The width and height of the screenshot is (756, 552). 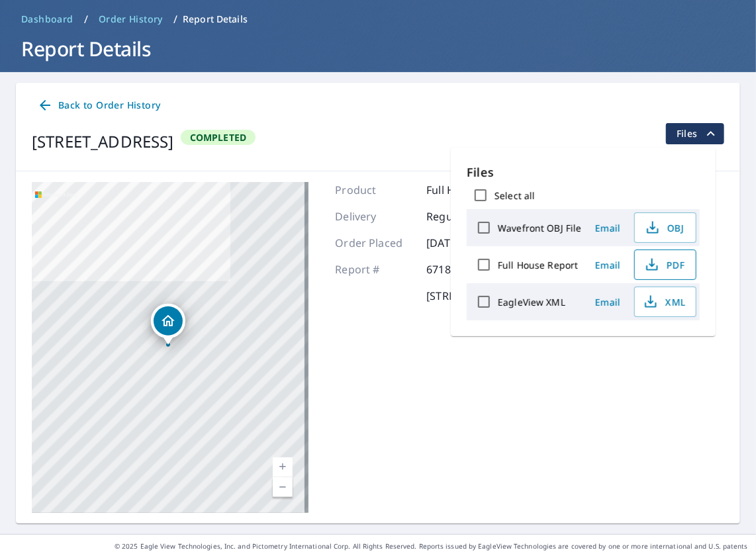 I want to click on label: Select all, so click(x=514, y=195).